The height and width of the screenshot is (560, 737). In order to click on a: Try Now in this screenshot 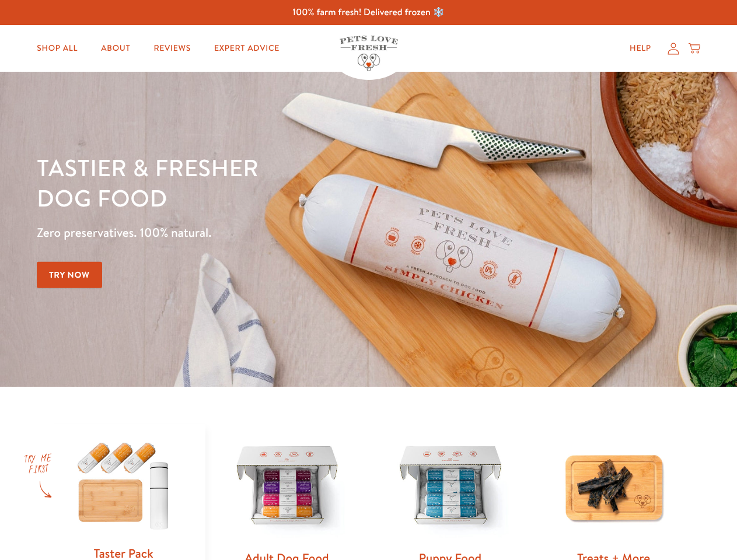, I will do `click(70, 275)`.